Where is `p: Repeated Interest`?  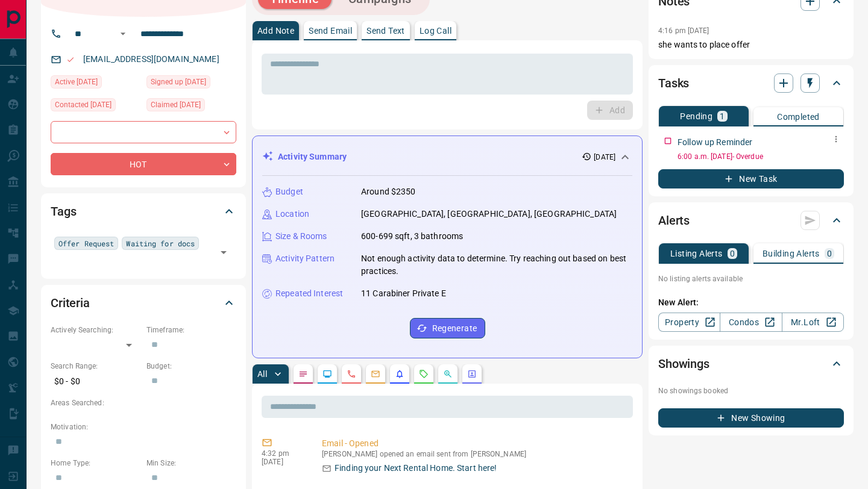 p: Repeated Interest is located at coordinates (309, 294).